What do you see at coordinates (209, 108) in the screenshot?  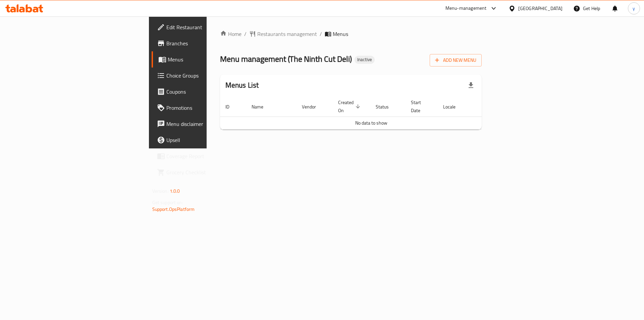 I see `span: Promotions` at bounding box center [209, 108].